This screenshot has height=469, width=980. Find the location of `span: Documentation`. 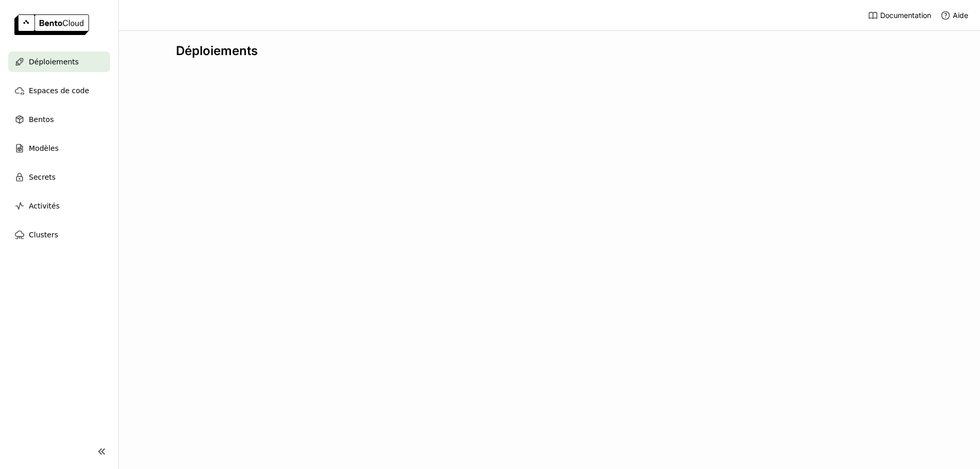

span: Documentation is located at coordinates (905, 16).